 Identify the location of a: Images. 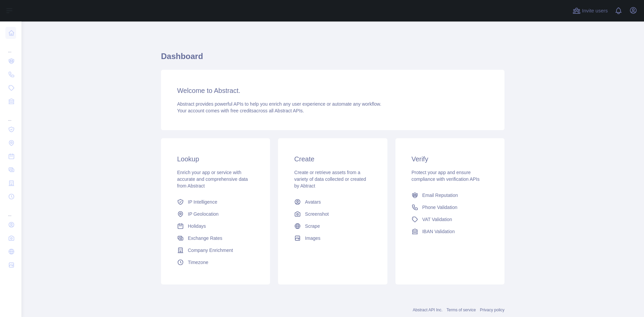
(332, 238).